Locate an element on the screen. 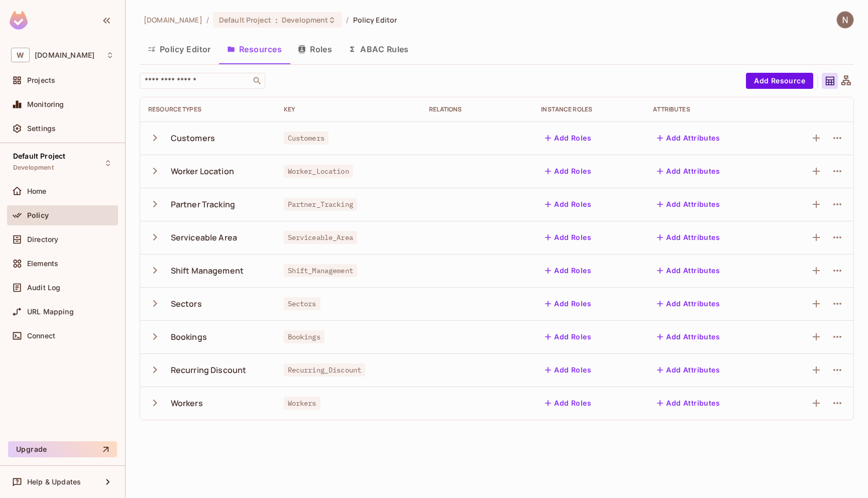 This screenshot has height=498, width=868. button: ABAC Rules is located at coordinates (378, 49).